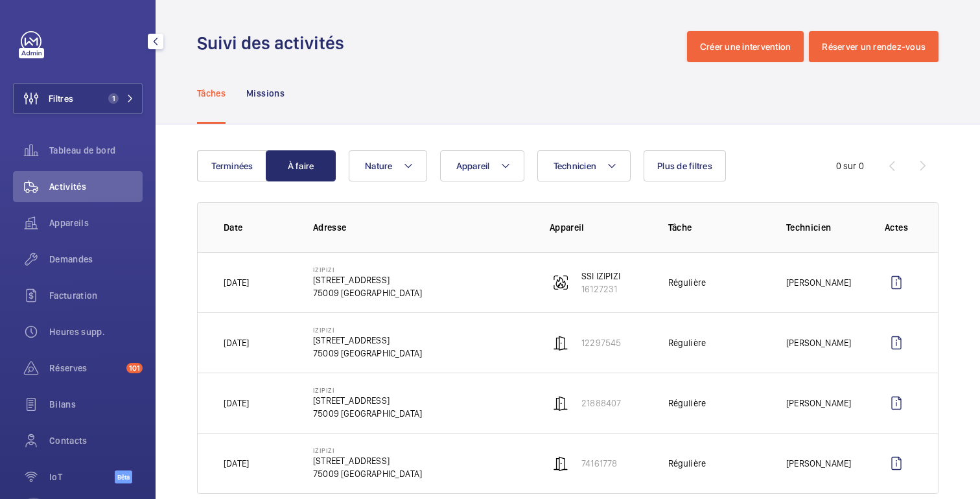 Image resolution: width=980 pixels, height=499 pixels. Describe the element at coordinates (232, 166) in the screenshot. I see `button: Terminées` at that location.